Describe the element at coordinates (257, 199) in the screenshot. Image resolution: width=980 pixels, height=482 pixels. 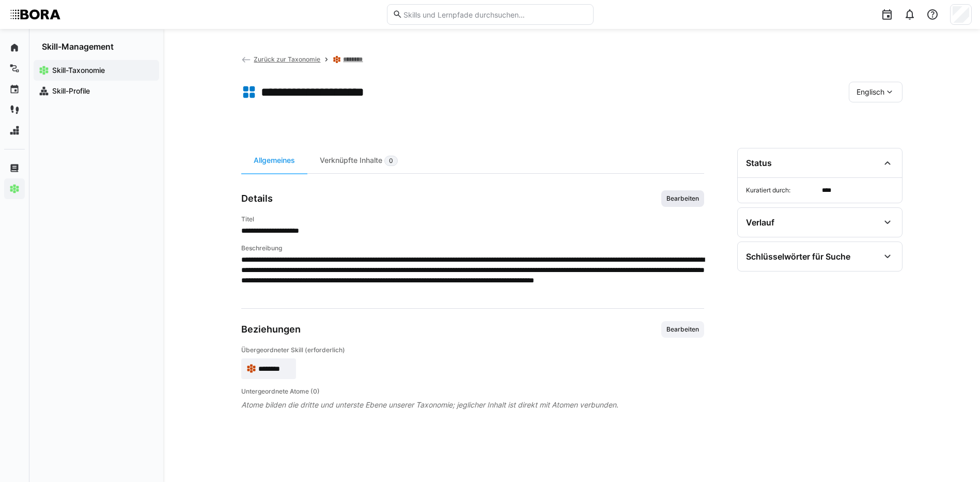
I see `h3: Details` at that location.